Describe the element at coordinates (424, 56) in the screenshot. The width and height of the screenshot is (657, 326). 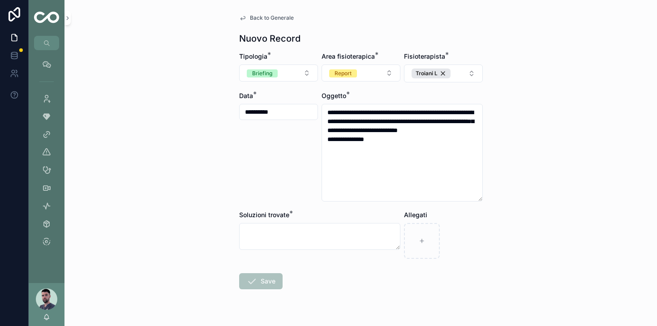
I see `span: Fisioterapista` at that location.